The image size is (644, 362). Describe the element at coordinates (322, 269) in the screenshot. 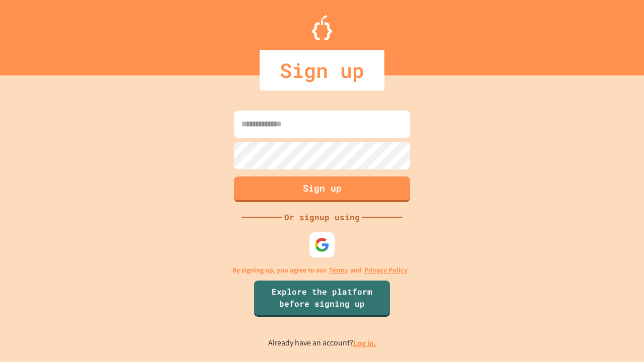

I see `p: By signing up, you agree to our and .` at that location.